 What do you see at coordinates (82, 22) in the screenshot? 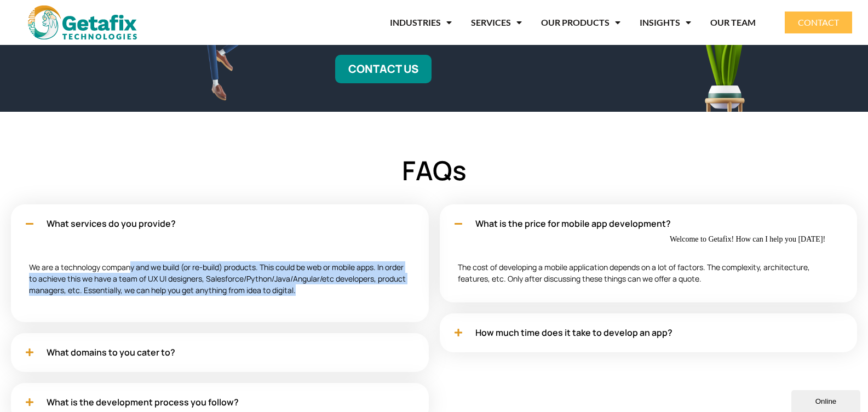
I see `img: web and mobile application development company` at bounding box center [82, 22].